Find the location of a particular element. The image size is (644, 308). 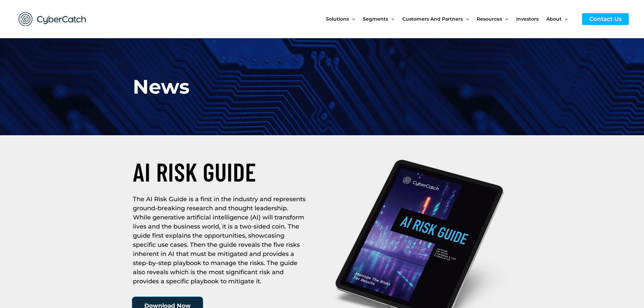

h2: AI RISK GUIDE is located at coordinates (226, 172).